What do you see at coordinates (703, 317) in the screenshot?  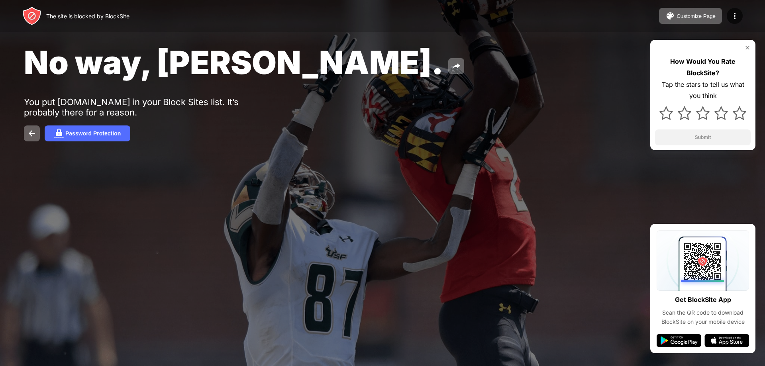 I see `div: Scan the QR code to download BlockSite on your mobile device` at bounding box center [703, 317].